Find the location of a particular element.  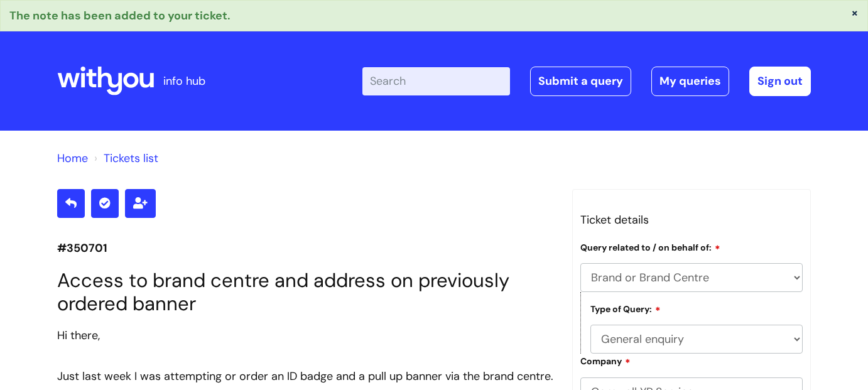

label: Company is located at coordinates (605, 360).